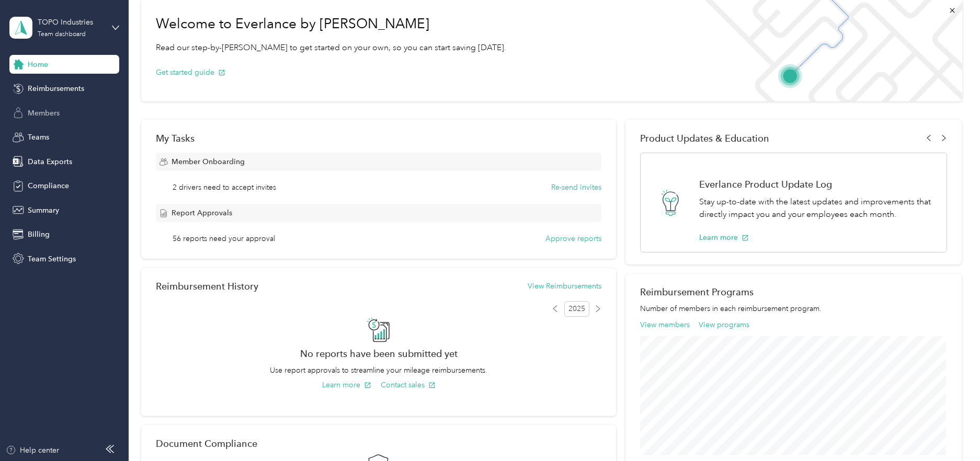 Image resolution: width=980 pixels, height=461 pixels. What do you see at coordinates (38, 65) in the screenshot?
I see `span: Home` at bounding box center [38, 65].